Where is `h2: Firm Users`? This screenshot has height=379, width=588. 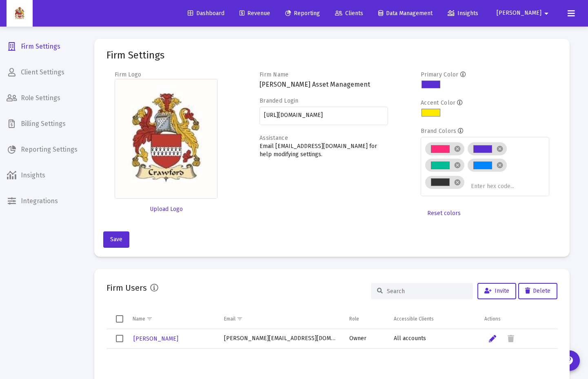 h2: Firm Users is located at coordinates (126, 288).